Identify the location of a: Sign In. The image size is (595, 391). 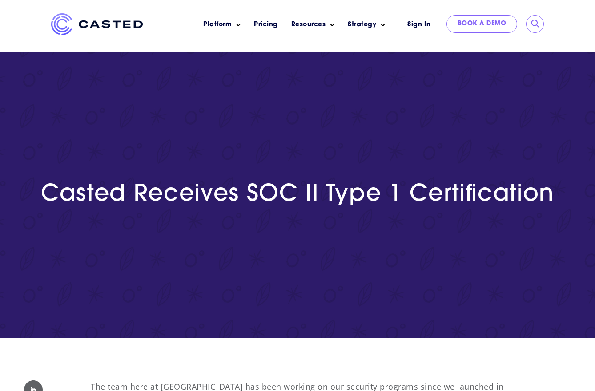
(419, 24).